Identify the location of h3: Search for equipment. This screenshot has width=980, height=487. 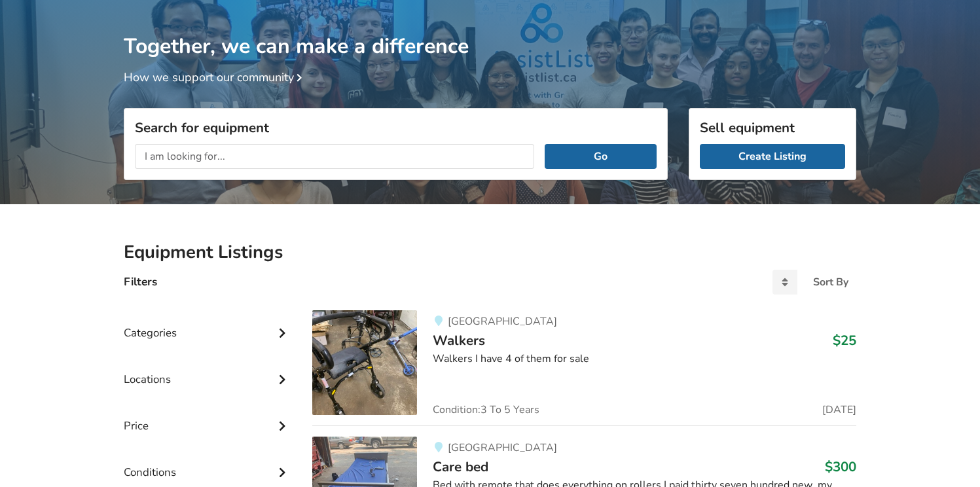
(395, 128).